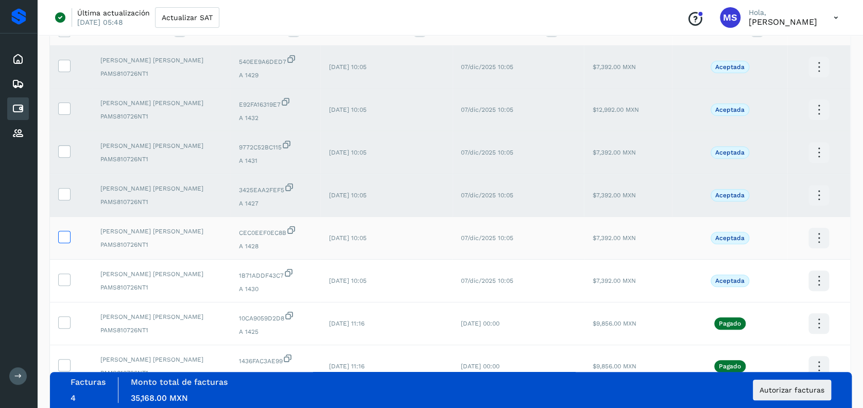  What do you see at coordinates (179, 381) in the screenshot?
I see `label: Monto total de facturas` at bounding box center [179, 381].